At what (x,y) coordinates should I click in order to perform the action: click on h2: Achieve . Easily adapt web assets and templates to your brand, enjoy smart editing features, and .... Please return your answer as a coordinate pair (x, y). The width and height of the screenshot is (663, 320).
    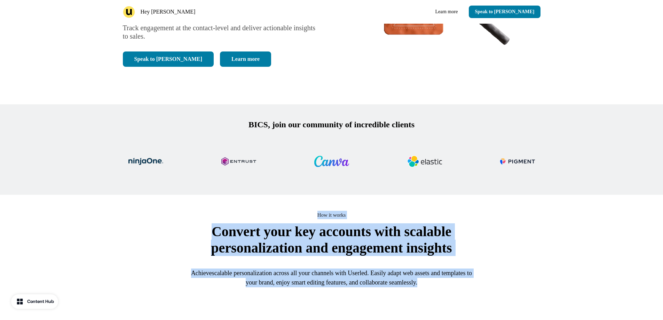
    Looking at the image, I should click on (332, 278).